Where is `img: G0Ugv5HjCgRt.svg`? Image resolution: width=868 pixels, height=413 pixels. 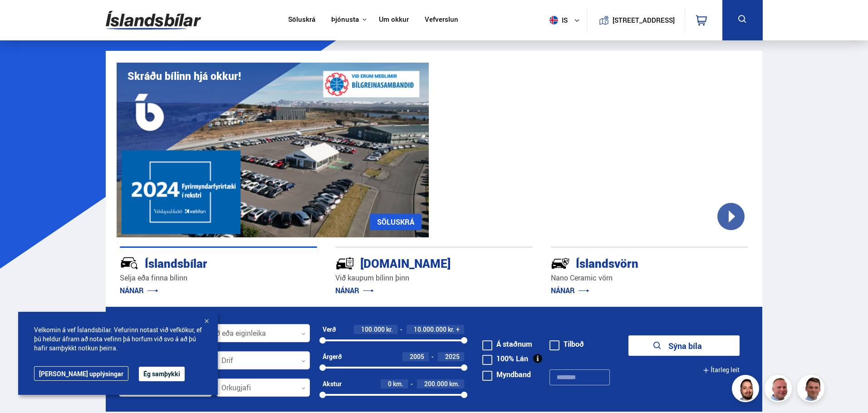 img: G0Ugv5HjCgRt.svg is located at coordinates (153, 20).